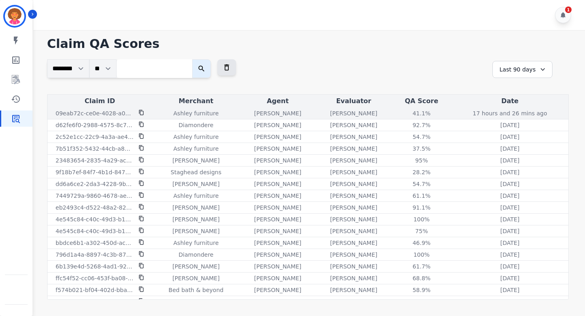 Image resolution: width=585 pixels, height=316 pixels. Describe the element at coordinates (95, 196) in the screenshot. I see `p: 7449729a-9860-4678-ae08-9de20d9d79bf` at that location.